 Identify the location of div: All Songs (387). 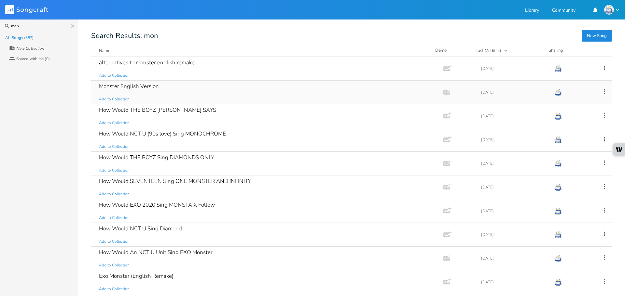
(20, 38).